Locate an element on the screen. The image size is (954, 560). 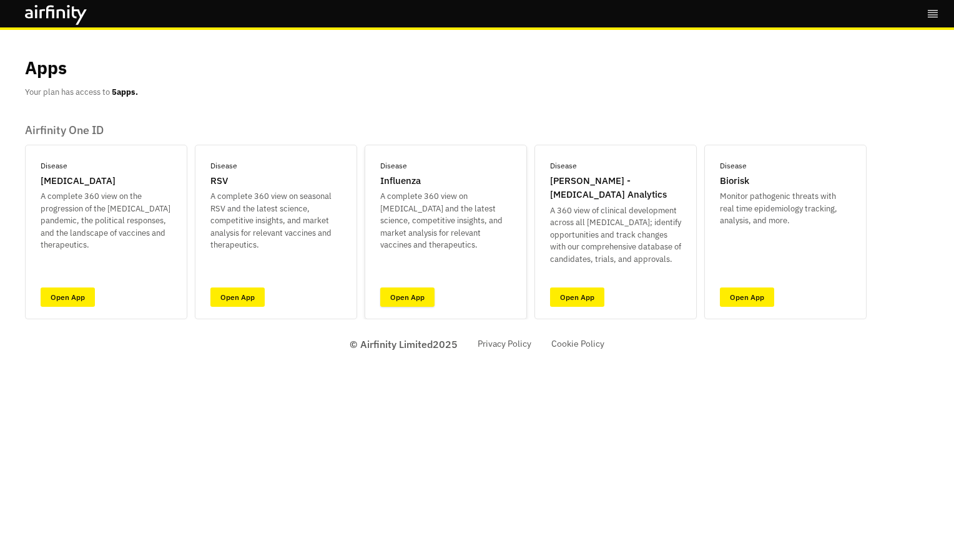
p: Biorisk is located at coordinates (735, 181).